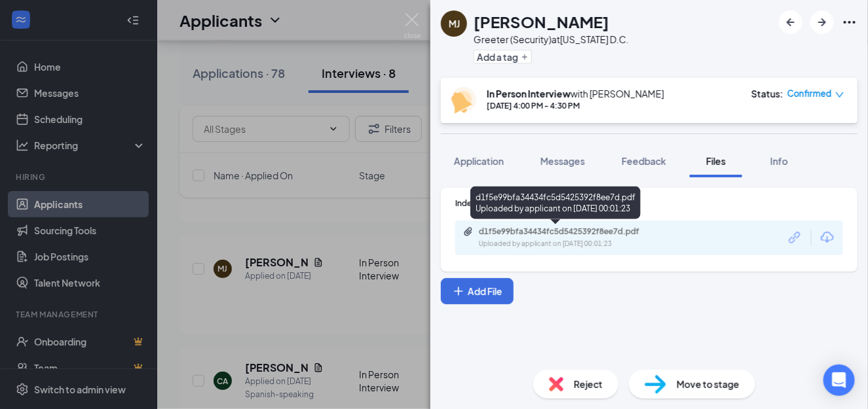  I want to click on span: Info, so click(779, 161).